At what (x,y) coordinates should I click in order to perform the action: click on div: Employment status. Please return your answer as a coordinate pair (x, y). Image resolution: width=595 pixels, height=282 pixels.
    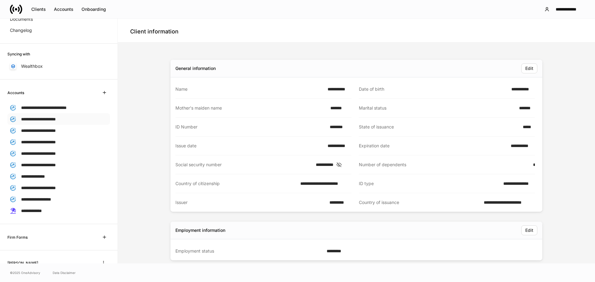
    Looking at the image, I should click on (249, 251).